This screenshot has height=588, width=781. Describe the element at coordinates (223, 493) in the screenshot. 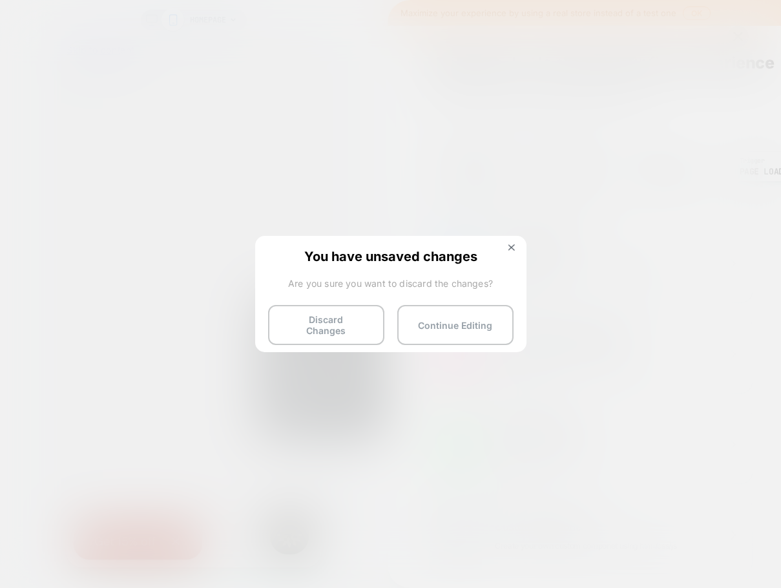

I see `img: Logo` at that location.